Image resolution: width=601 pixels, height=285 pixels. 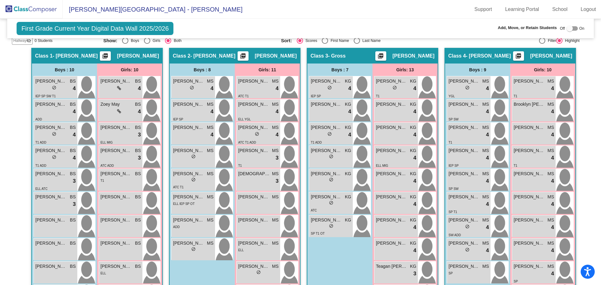 What do you see at coordinates (589, 9) in the screenshot?
I see `a: Logout` at bounding box center [589, 9].